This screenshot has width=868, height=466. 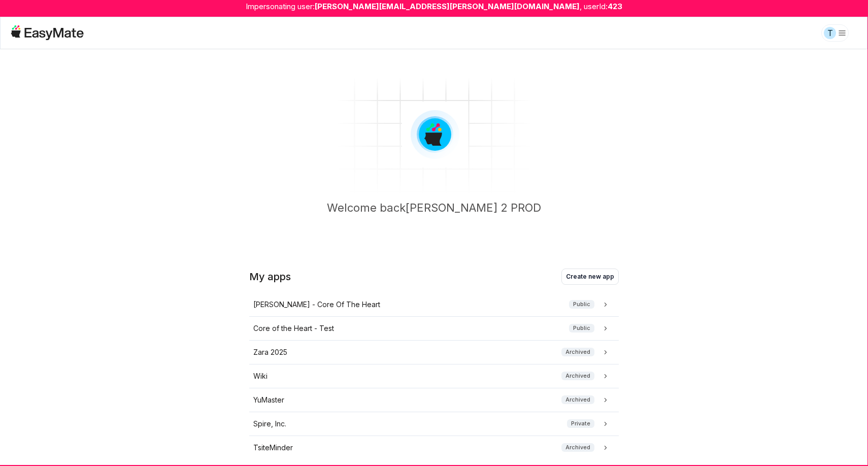 What do you see at coordinates (590, 277) in the screenshot?
I see `button: Create new app` at bounding box center [590, 277].